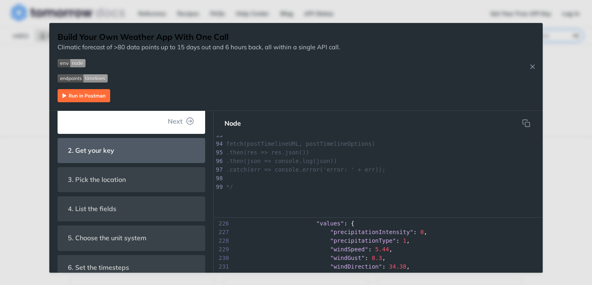 The image size is (592, 285). Describe the element at coordinates (71, 63) in the screenshot. I see `img: env` at that location.